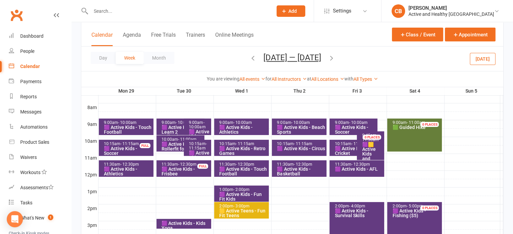 The height and width of the screenshot is (234, 513). I want to click on div: 🟪 Active Kids - Fun Fit Kids, so click(243, 197).